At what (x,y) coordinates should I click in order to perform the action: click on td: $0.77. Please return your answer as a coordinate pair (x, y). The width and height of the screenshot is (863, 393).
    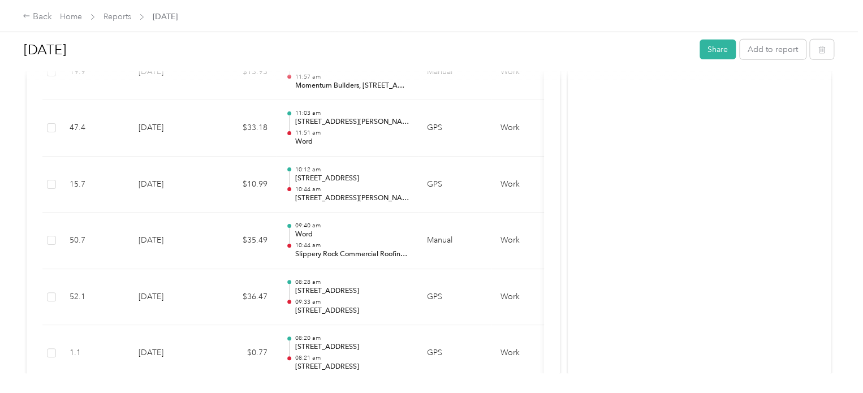
    Looking at the image, I should click on (243, 354).